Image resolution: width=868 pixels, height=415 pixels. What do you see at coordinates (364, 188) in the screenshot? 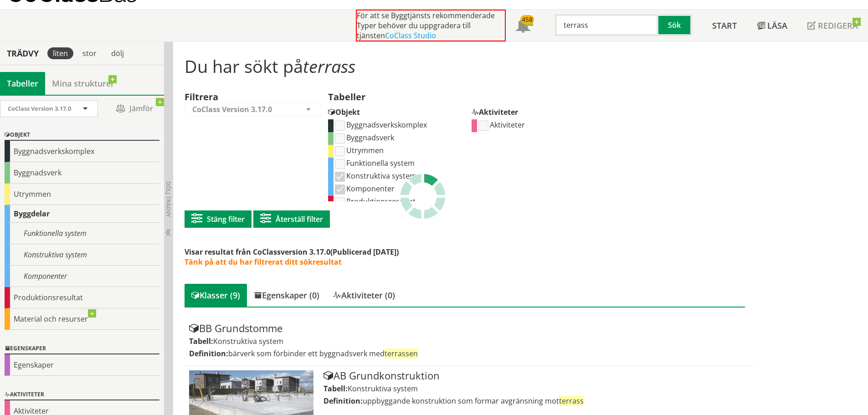
I see `label: Komponenter` at bounding box center [364, 188].